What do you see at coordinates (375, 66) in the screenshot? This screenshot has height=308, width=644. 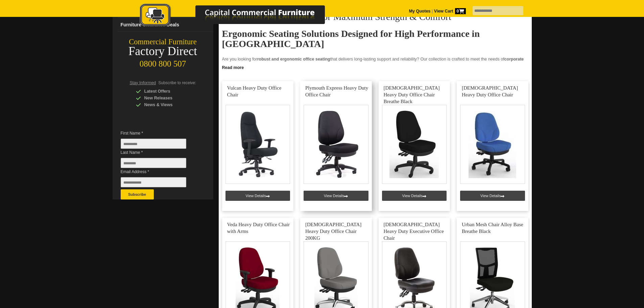 I see `p: Are you looking for that delivers long-lasting support and reliability? Our collection is crafted...` at bounding box center [375, 66].